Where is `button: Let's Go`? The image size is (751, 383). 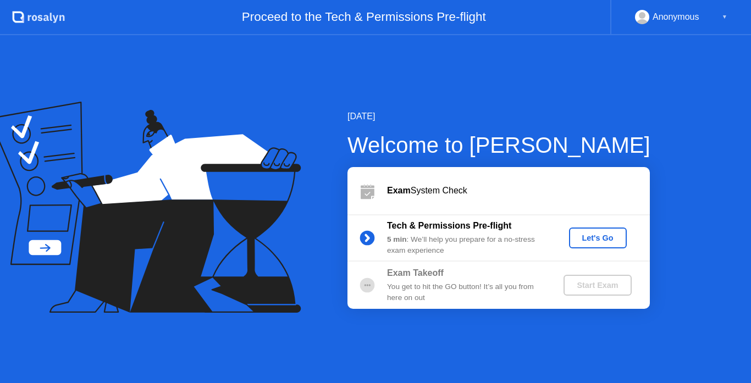
button: Let's Go is located at coordinates (597, 238).